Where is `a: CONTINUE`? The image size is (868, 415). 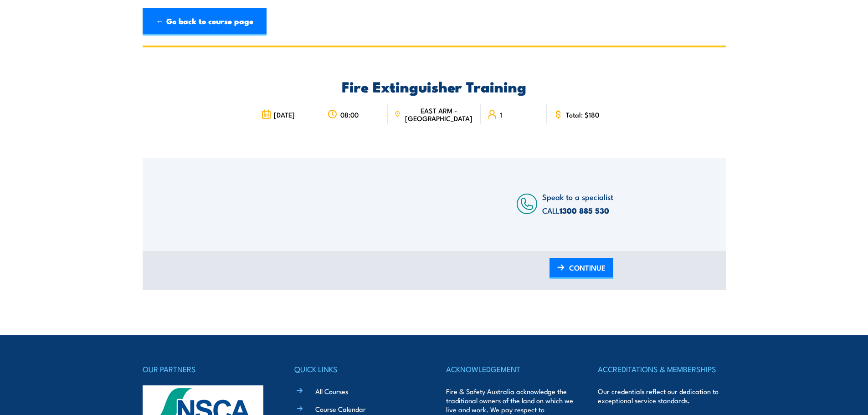
a: CONTINUE is located at coordinates (582, 268).